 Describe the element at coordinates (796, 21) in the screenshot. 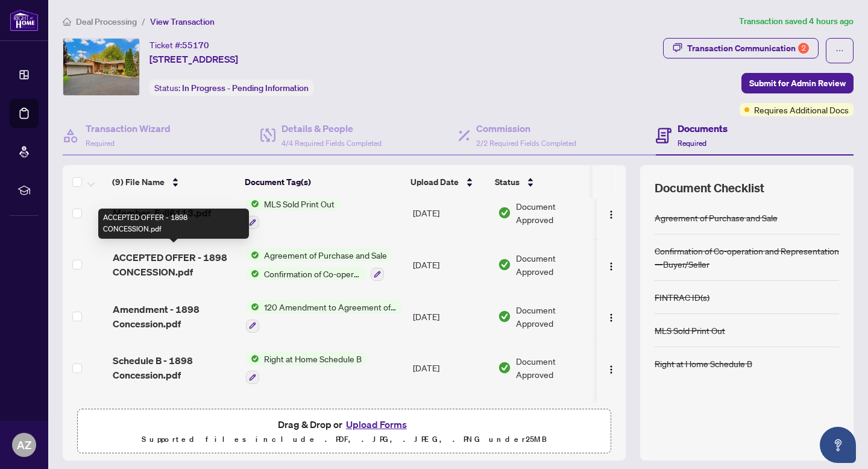

I see `article: Transaction saved 4 hours ago` at that location.